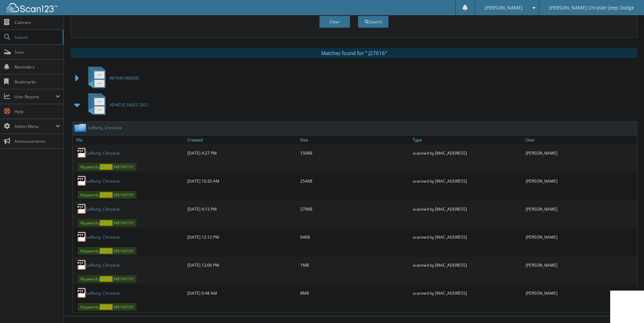 The height and width of the screenshot is (323, 644). Describe the element at coordinates (32, 7) in the screenshot. I see `img: scan123-logo-white.svg` at that location.